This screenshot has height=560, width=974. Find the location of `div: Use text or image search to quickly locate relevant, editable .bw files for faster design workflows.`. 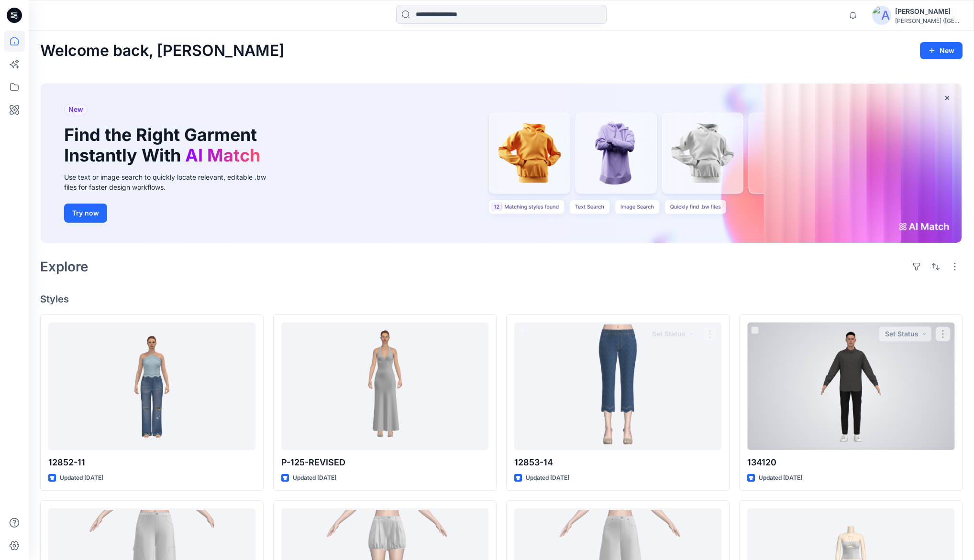

div: Use text or image search to quickly locate relevant, editable .bw files for faster design workflows. is located at coordinates (172, 182).